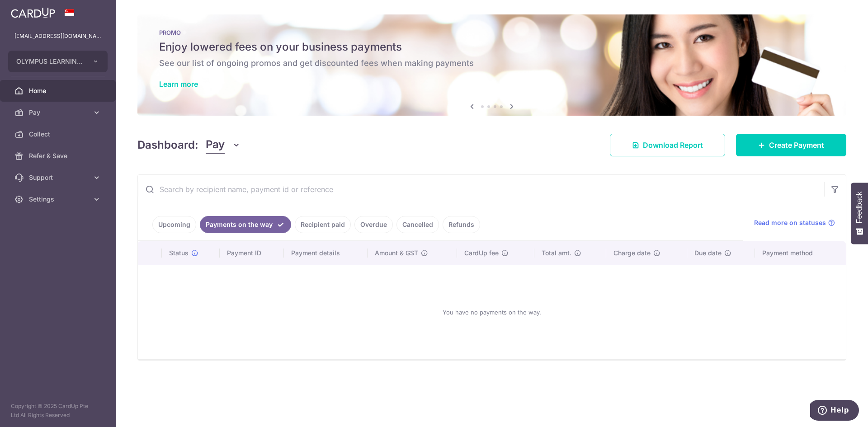  What do you see at coordinates (790, 223) in the screenshot?
I see `span: Read more on statuses` at bounding box center [790, 223].